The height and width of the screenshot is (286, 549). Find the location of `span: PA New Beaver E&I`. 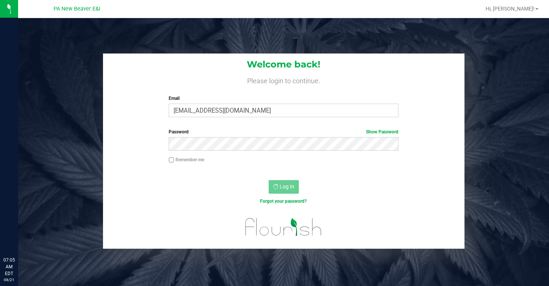

span: PA New Beaver E&I is located at coordinates (77, 9).